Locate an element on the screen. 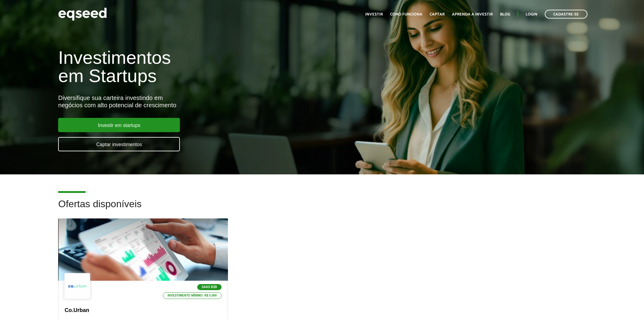  h1: Investimentos em Startups is located at coordinates (214, 67).